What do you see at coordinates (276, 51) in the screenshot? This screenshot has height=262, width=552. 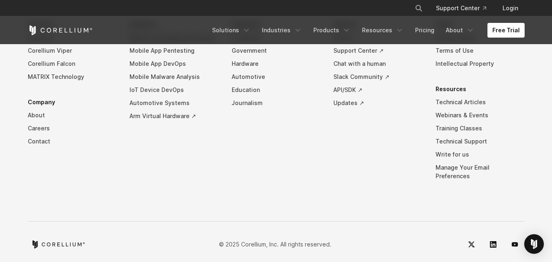 I see `a: Government` at bounding box center [276, 51].